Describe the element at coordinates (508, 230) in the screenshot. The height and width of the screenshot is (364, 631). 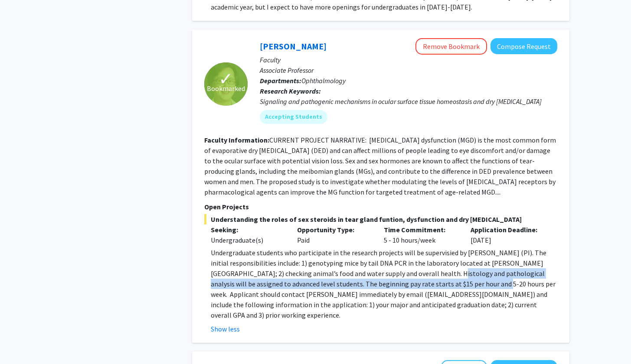
I see `p: Application Deadline:` at that location.